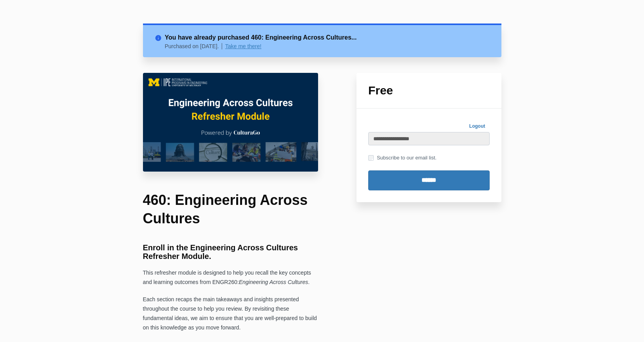 The height and width of the screenshot is (342, 644). What do you see at coordinates (221, 304) in the screenshot?
I see `span: Each section recaps the main takeaways and insights presented throughout` at bounding box center [221, 304].